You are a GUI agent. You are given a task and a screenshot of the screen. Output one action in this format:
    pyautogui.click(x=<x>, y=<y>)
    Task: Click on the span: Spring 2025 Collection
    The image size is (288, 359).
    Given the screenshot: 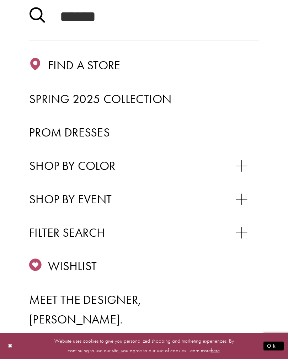 What is the action you would take?
    pyautogui.click(x=100, y=99)
    